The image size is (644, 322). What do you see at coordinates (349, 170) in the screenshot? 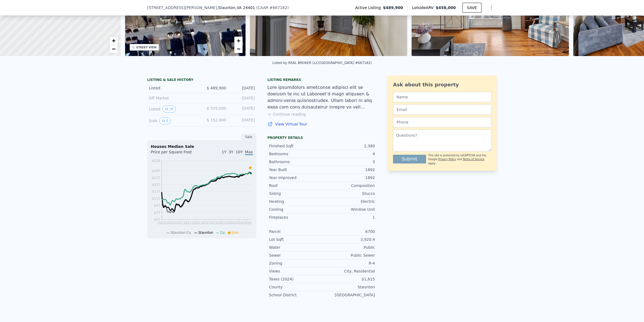
I see `div: 1892` at bounding box center [349, 170].